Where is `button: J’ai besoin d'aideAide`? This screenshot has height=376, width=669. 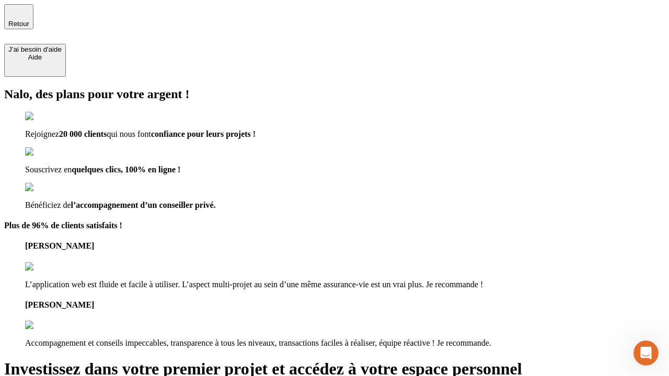 button: J’ai besoin d'aideAide is located at coordinates (35, 60).